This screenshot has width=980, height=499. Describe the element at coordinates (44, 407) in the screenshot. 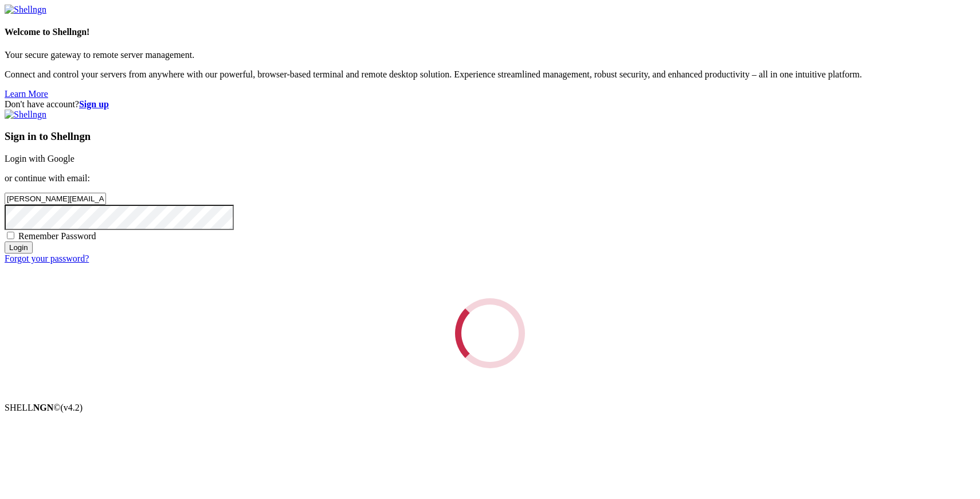

I see `b: NGN` at that location.